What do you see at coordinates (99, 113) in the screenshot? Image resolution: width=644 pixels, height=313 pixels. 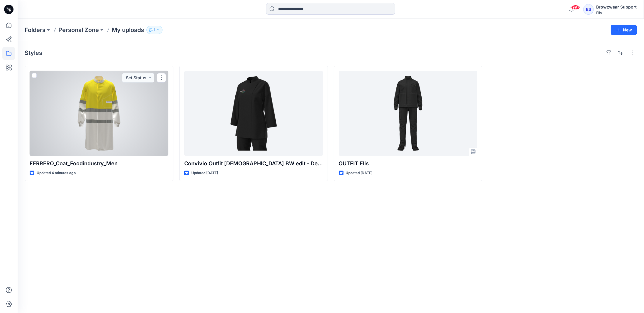 I see `a: FERRERO_Coat_Foodindustry_Men` at bounding box center [99, 113].